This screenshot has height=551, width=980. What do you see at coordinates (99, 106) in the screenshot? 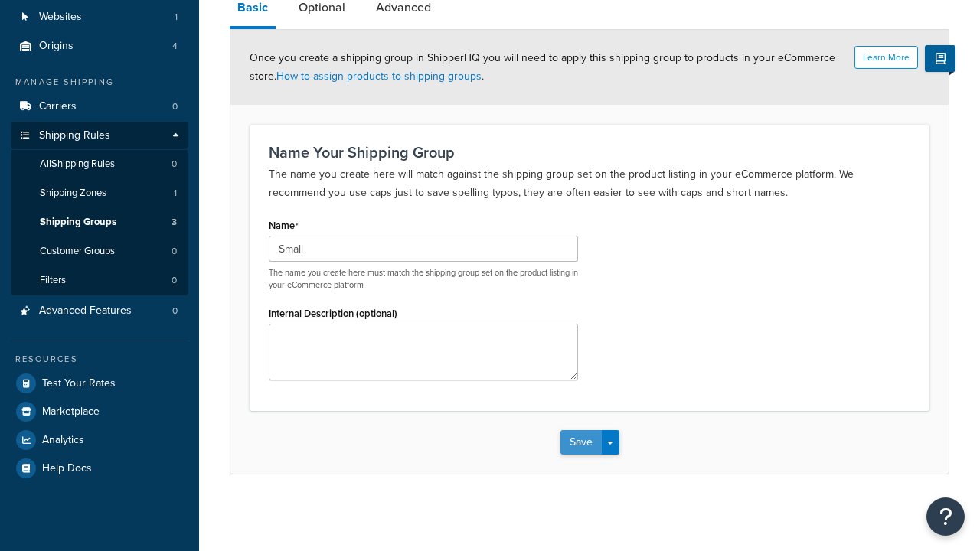
I see `a: Carriers0` at bounding box center [99, 106].